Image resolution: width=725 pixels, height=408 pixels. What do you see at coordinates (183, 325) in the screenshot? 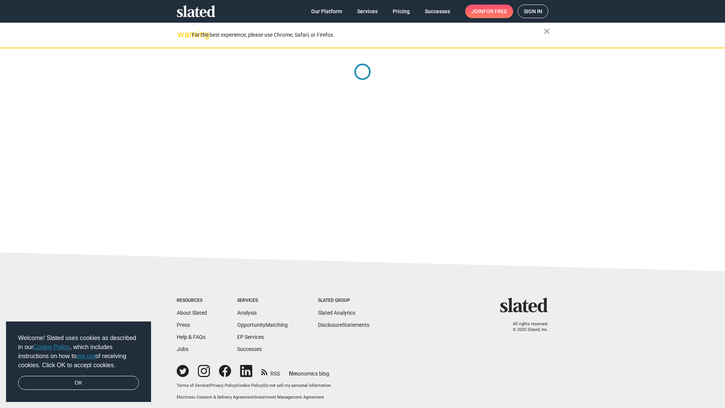
I see `a: Press` at bounding box center [183, 325].